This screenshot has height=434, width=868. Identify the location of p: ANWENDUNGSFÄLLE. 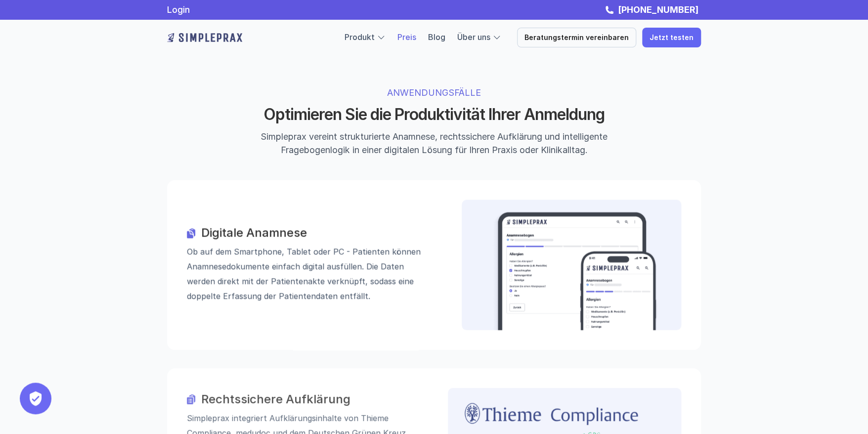
(434, 92).